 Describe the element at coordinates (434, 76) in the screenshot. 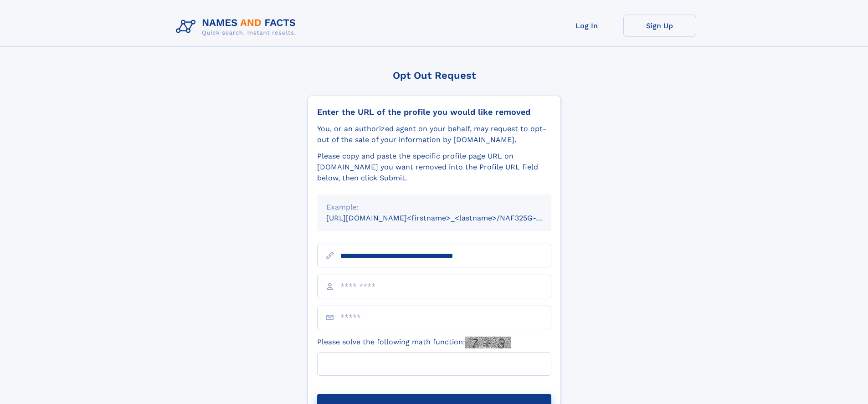

I see `div: Opt Out Request` at that location.